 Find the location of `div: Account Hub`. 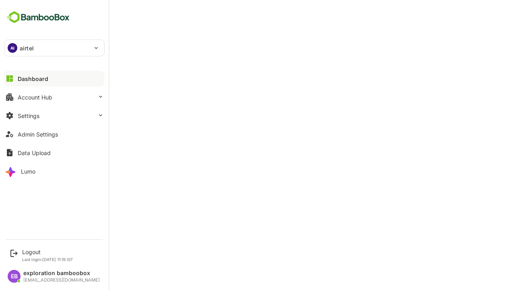

div: Account Hub is located at coordinates (35, 97).